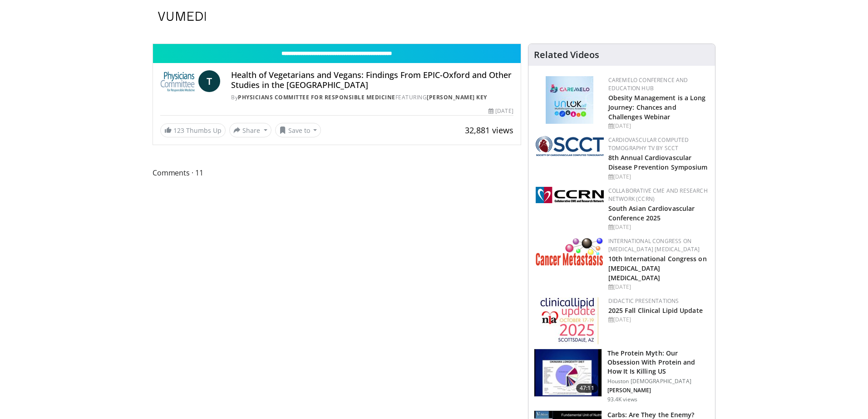 Image resolution: width=868 pixels, height=419 pixels. Describe the element at coordinates (658, 390) in the screenshot. I see `p: Garth Davis` at that location.